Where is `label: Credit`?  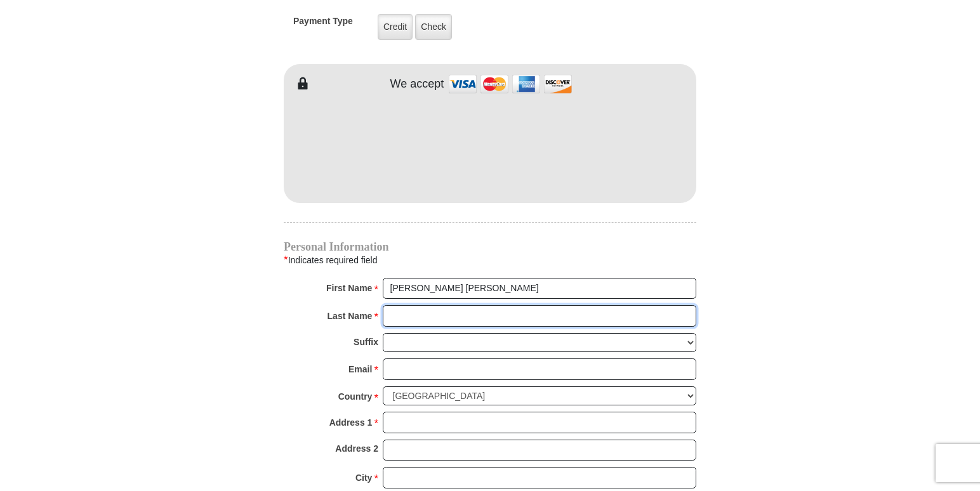 label: Credit is located at coordinates (395, 26).